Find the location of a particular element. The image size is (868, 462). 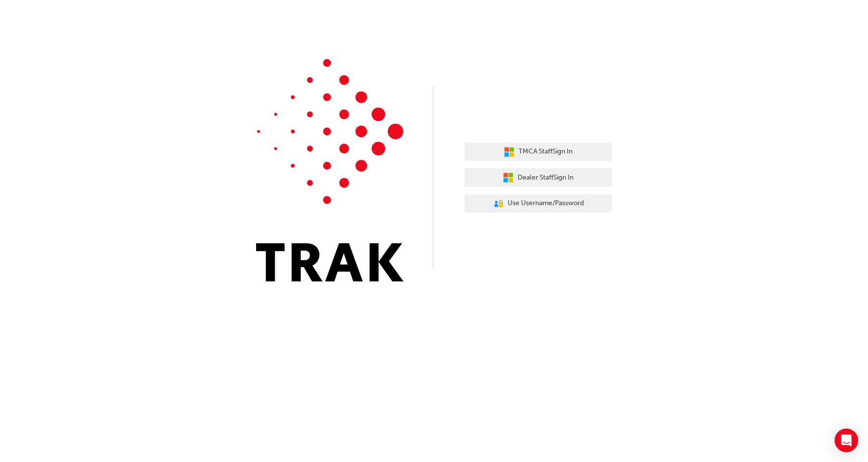

span: Use Username/Password is located at coordinates (546, 203).